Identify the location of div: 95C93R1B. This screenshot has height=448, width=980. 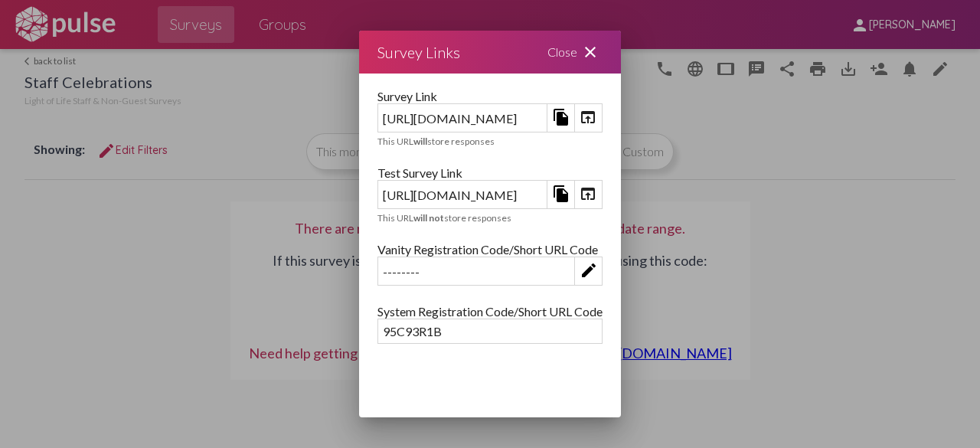
(490, 331).